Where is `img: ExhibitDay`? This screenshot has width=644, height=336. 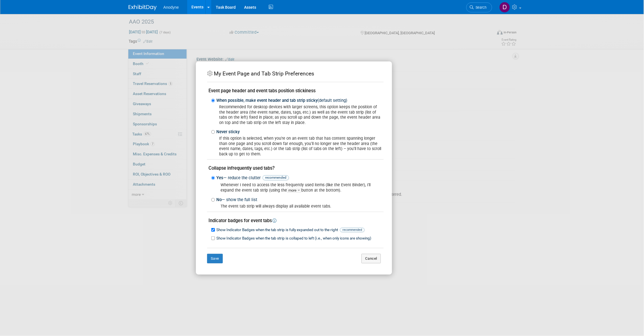
img: ExhibitDay is located at coordinates (143, 7).